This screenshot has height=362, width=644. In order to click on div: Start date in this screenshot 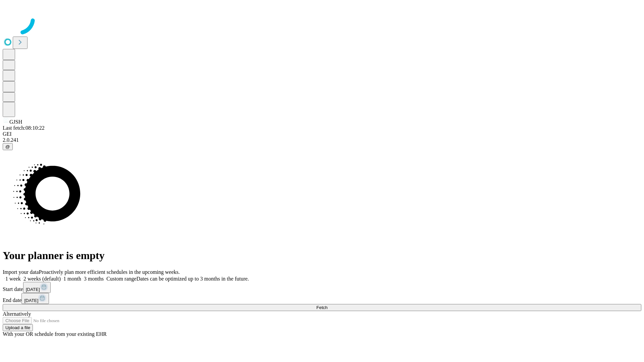, I will do `click(322, 288)`.